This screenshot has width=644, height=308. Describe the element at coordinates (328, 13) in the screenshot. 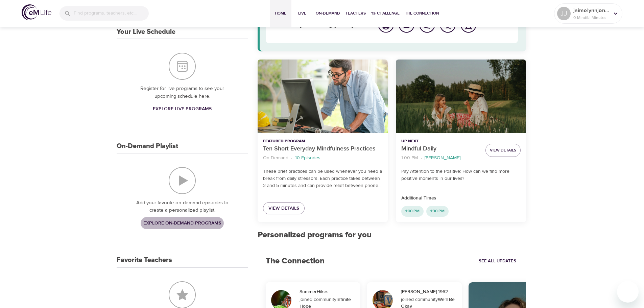

I see `span: On-Demand` at that location.